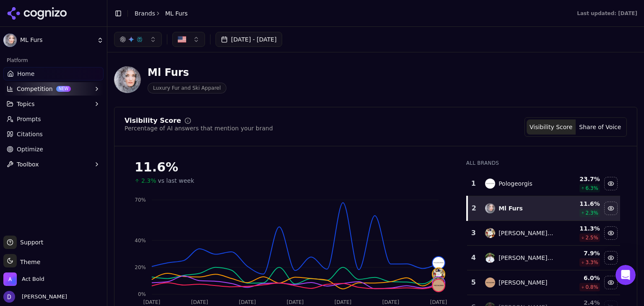 The image size is (644, 306). I want to click on span: Citations, so click(30, 134).